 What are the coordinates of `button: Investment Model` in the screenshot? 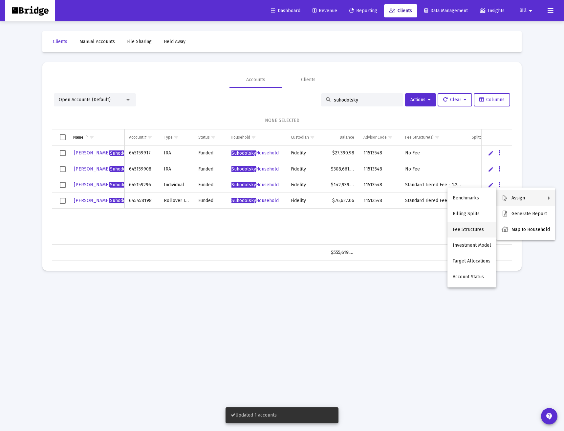 It's located at (472, 245).